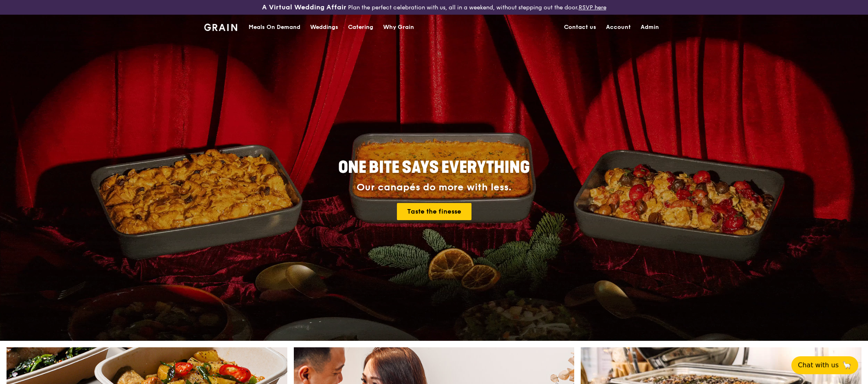 This screenshot has height=384, width=868. I want to click on h3: A Virtual Wedding Affair, so click(304, 8).